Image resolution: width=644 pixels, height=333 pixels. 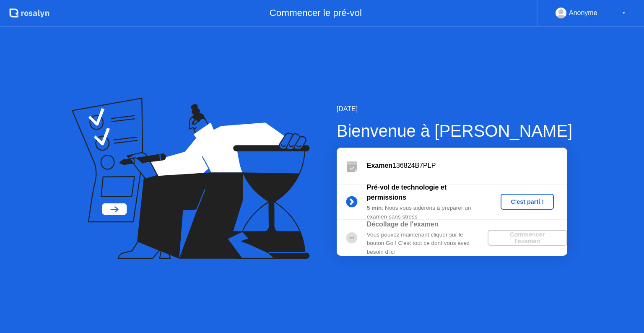 What do you see at coordinates (427, 243) in the screenshot?
I see `div: Vous pouvez maintenant cliquer sur le bouton Go ! C'est tout ce dont vous avez besoin d'ici` at bounding box center [427, 243].